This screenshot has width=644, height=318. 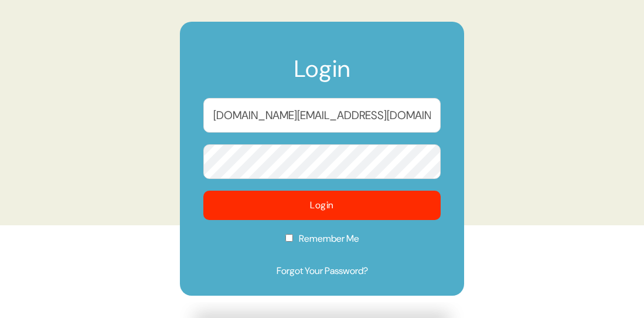 What do you see at coordinates (289, 238) in the screenshot?
I see `input: Remember Me` at bounding box center [289, 238].